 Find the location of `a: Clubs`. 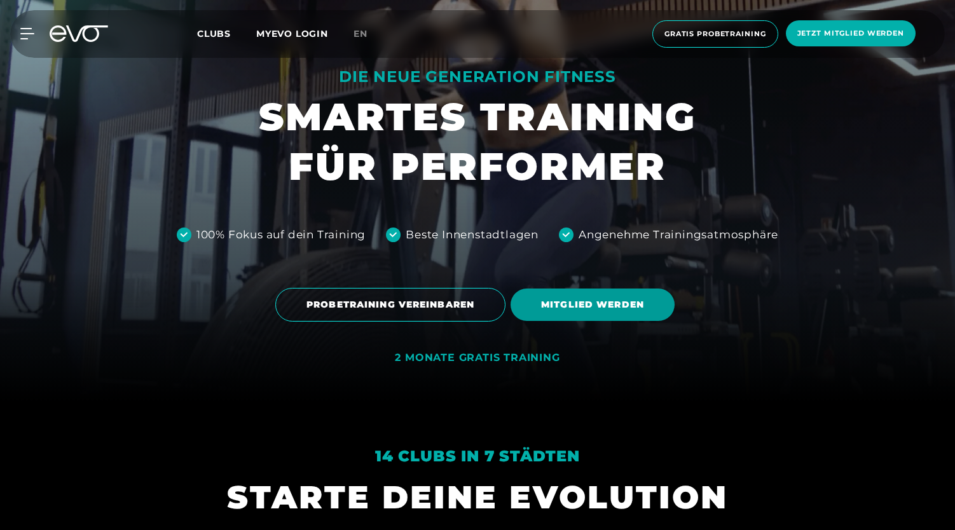

a: Clubs is located at coordinates (226, 33).